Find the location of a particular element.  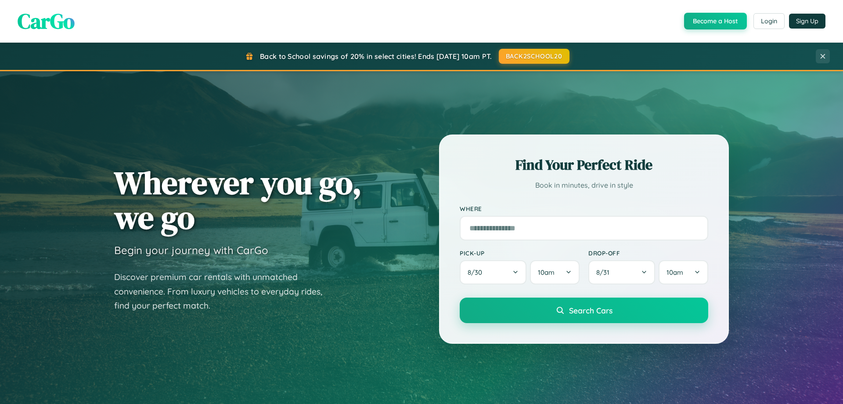

button: Become a Host is located at coordinates (716, 21).